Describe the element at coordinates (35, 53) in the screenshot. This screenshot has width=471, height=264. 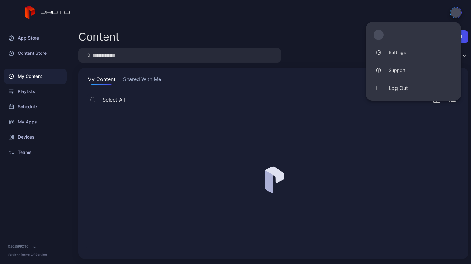
I see `a: Content Store` at that location.